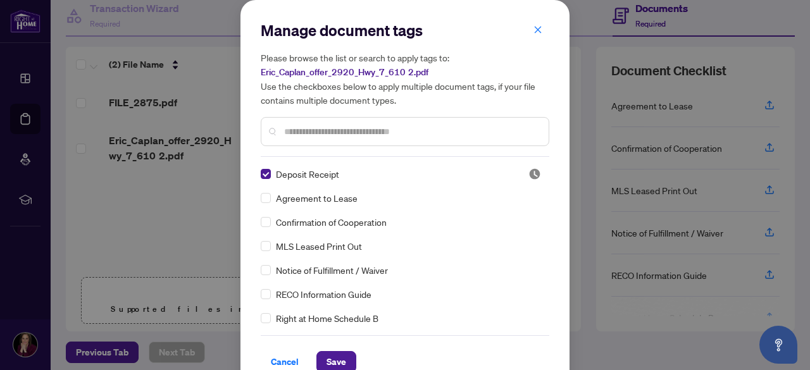  I want to click on h2: Manage document tags, so click(405, 30).